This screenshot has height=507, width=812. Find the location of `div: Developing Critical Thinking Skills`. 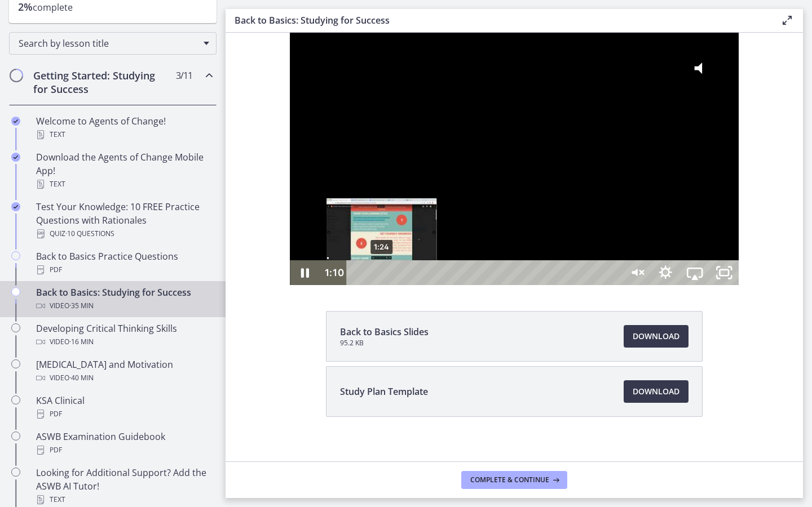

div: Developing Critical Thinking Skills is located at coordinates (124, 335).